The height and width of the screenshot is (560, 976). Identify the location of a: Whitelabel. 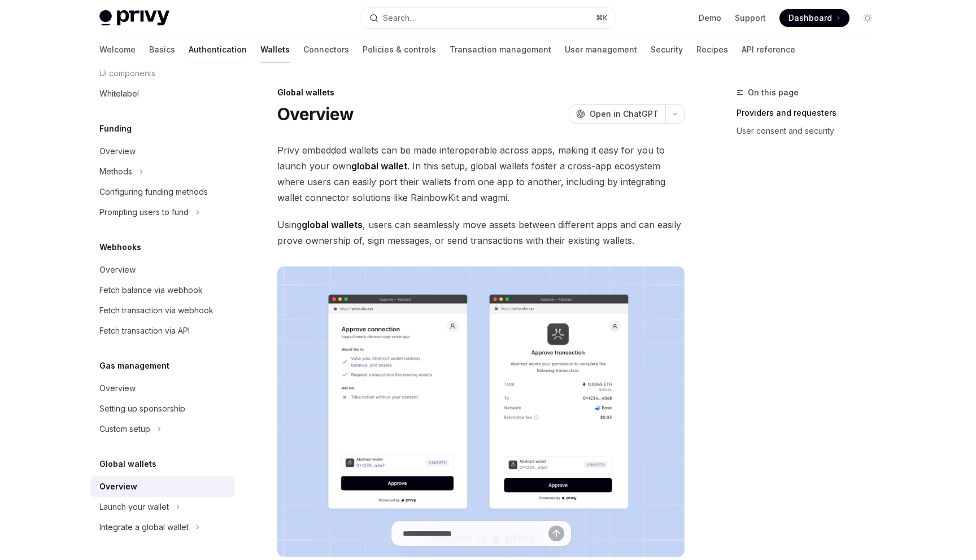
(163, 94).